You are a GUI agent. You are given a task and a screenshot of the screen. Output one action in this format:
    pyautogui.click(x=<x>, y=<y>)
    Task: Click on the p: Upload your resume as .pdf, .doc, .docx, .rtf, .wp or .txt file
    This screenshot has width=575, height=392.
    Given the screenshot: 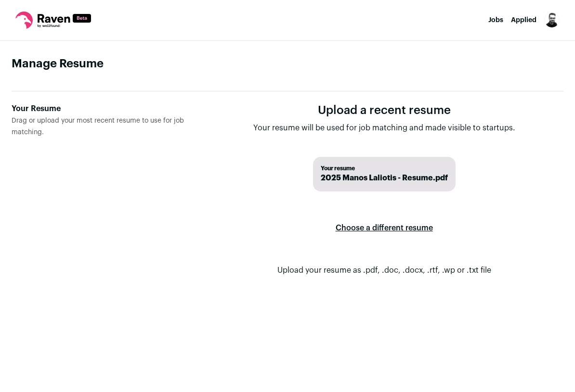 What is the action you would take?
    pyautogui.click(x=384, y=270)
    